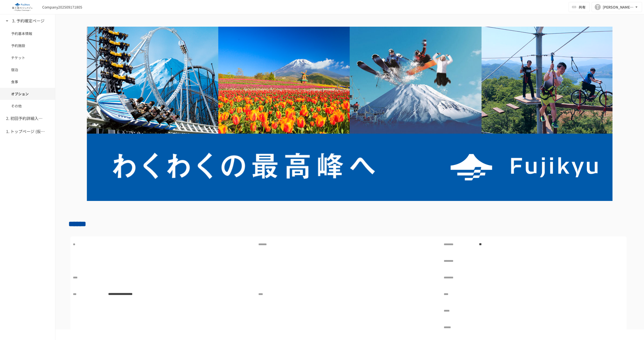  Describe the element at coordinates (598, 7) in the screenshot. I see `div: T` at that location.